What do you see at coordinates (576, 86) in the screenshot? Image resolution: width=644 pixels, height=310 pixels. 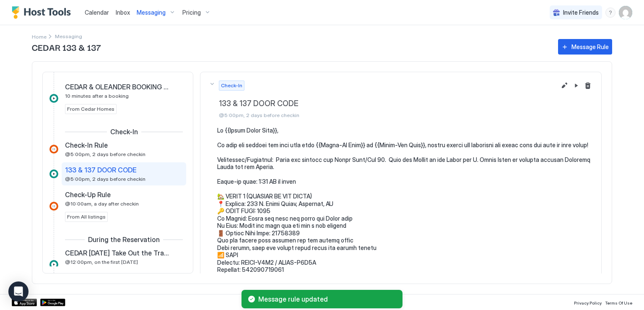 I see `button: Pause Message Rule` at bounding box center [576, 86].